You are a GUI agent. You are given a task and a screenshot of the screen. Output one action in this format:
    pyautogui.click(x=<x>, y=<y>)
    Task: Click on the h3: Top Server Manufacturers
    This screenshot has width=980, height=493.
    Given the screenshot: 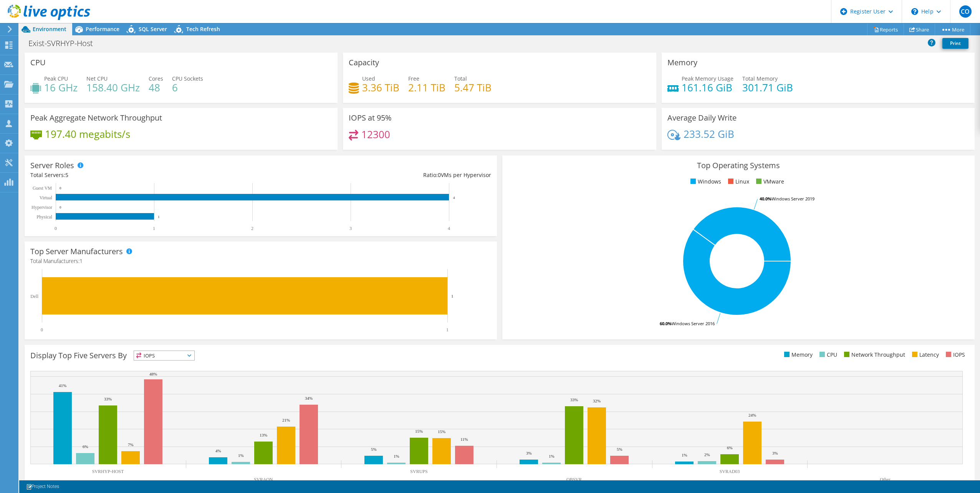 What is the action you would take?
    pyautogui.click(x=76, y=252)
    